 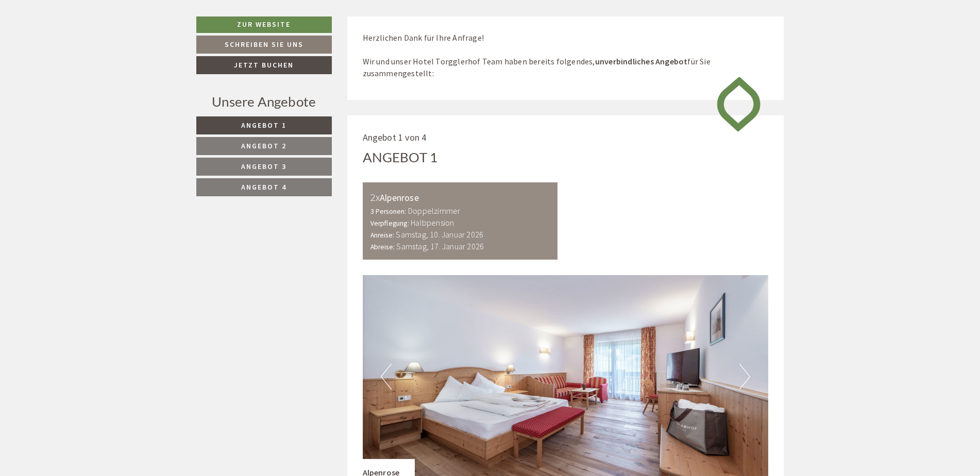 I want to click on span: Angebot 1, so click(x=264, y=125).